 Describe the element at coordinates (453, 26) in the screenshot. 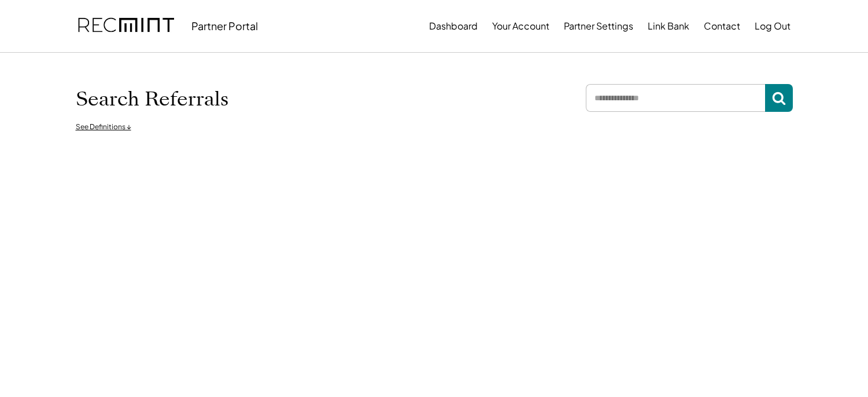

I see `button: Dashboard` at that location.